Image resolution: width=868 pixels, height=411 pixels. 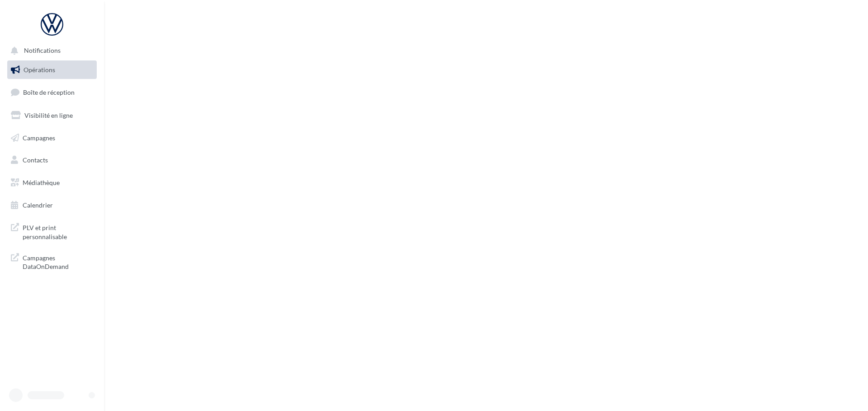 I want to click on span: Calendrier, so click(x=37, y=205).